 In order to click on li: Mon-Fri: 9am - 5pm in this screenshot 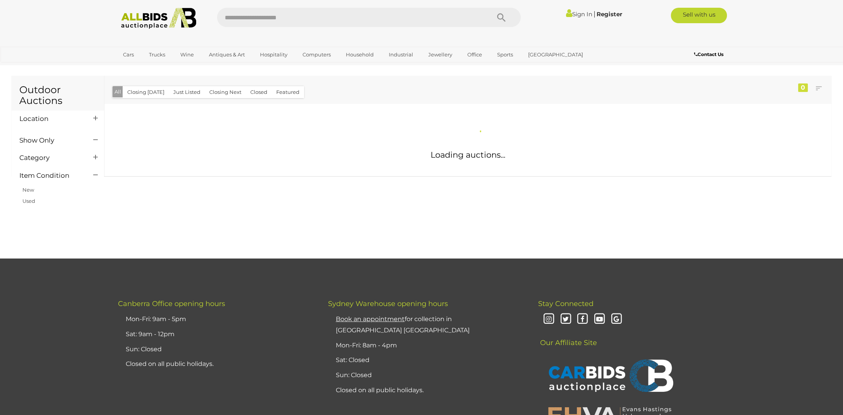, I will do `click(216, 320)`.